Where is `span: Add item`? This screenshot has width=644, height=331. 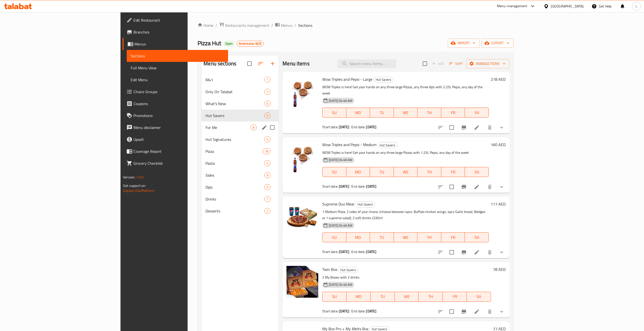
span: Add item is located at coordinates (438, 64).